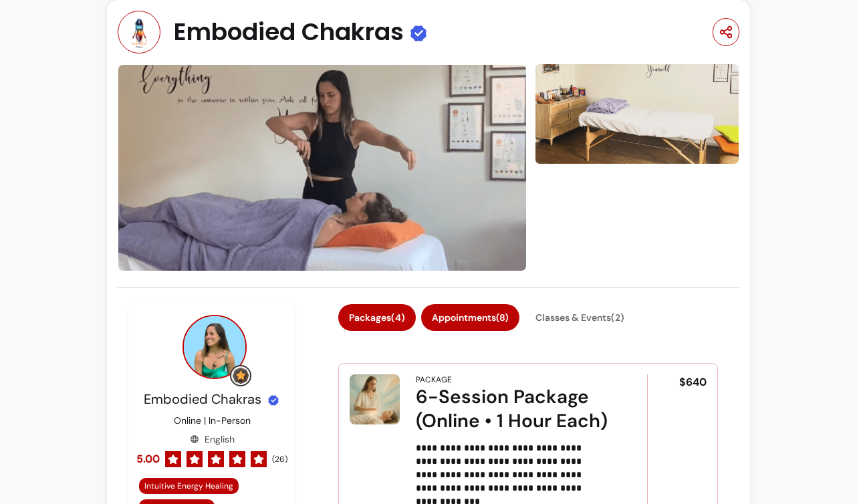 Image resolution: width=857 pixels, height=504 pixels. Describe the element at coordinates (377, 318) in the screenshot. I see `button: Packages(4)` at that location.